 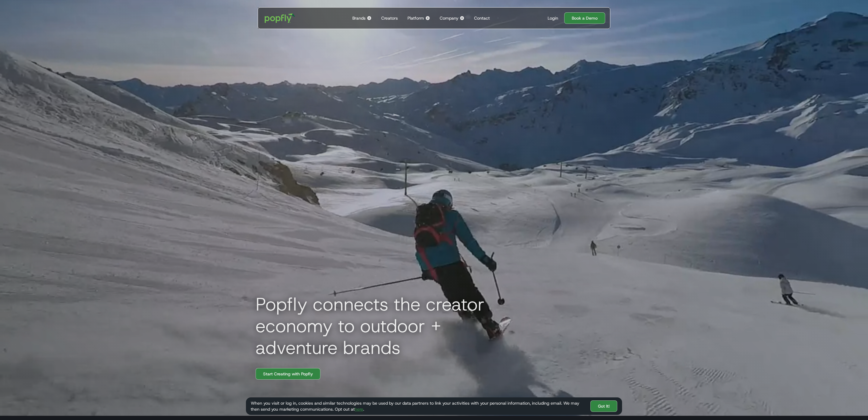 I want to click on a: home, so click(x=280, y=18).